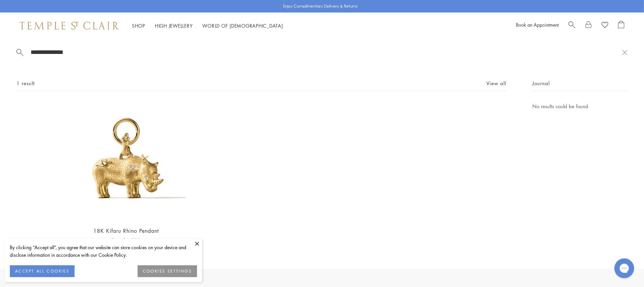  What do you see at coordinates (621, 26) in the screenshot?
I see `a: Open Shopping Bag` at bounding box center [621, 26].